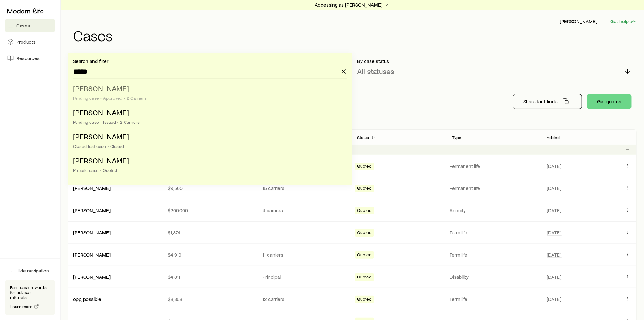  I want to click on p: 15 carriers, so click(305, 188).